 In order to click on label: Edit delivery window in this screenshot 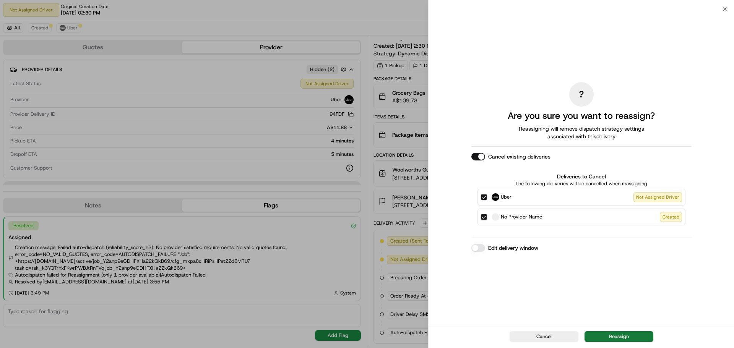, I will do `click(513, 248)`.